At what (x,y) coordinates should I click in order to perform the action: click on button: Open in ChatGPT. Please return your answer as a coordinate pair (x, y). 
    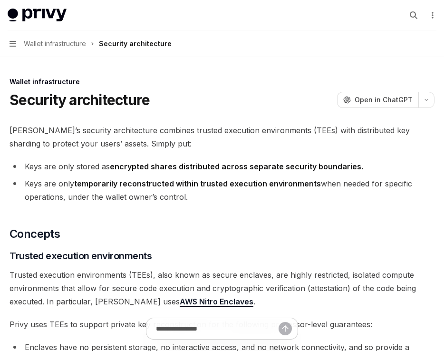
    Looking at the image, I should click on (377, 100).